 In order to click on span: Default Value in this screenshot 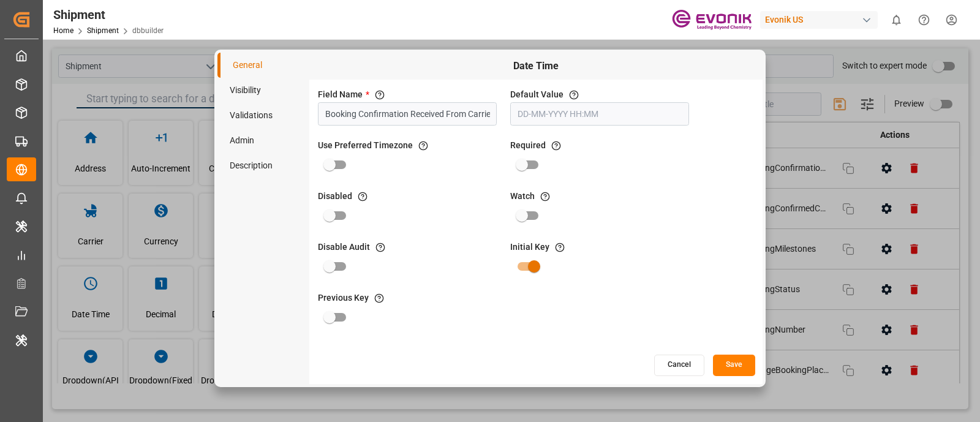, I will do `click(536, 95)`.